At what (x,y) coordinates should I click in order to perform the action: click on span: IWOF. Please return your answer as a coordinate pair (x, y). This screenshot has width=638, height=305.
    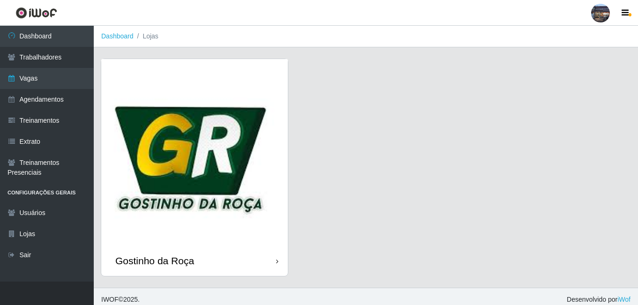
    Looking at the image, I should click on (110, 300).